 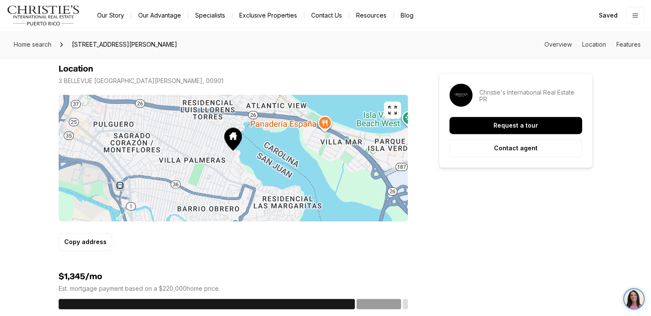 What do you see at coordinates (628, 44) in the screenshot?
I see `a: Skip to: Features` at bounding box center [628, 44].